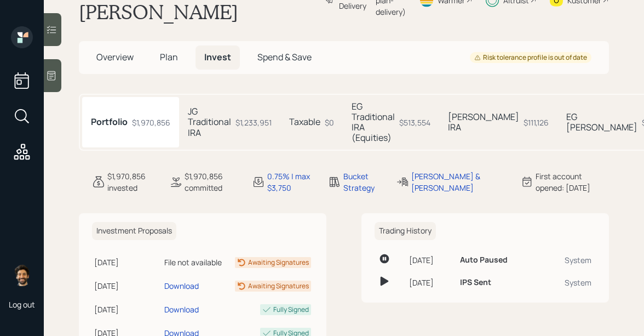  What do you see at coordinates (151, 122) in the screenshot?
I see `div: $1,970,856` at bounding box center [151, 122].